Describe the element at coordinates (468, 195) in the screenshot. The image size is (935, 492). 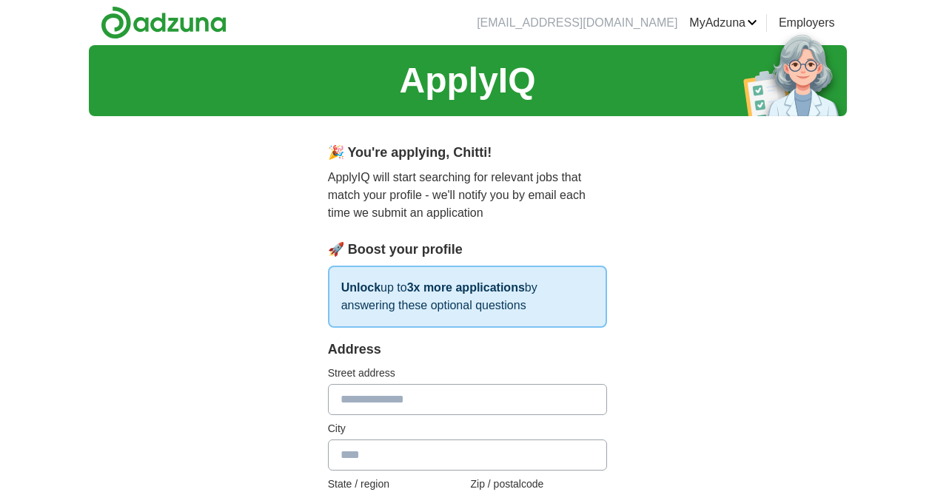
I see `p: ApplyIQ will start searching for relevant jobs that match your profile - we'll notify you by emai...` at that location.